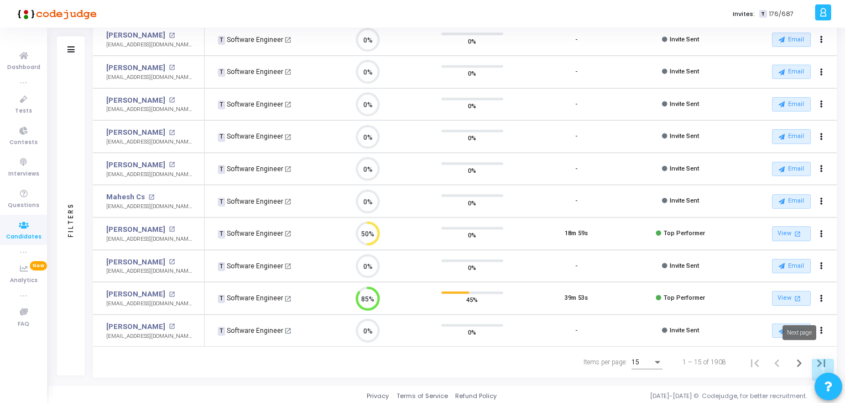 The width and height of the screenshot is (845, 403). What do you see at coordinates (777, 363) in the screenshot?
I see `button: Previous page` at bounding box center [777, 363].